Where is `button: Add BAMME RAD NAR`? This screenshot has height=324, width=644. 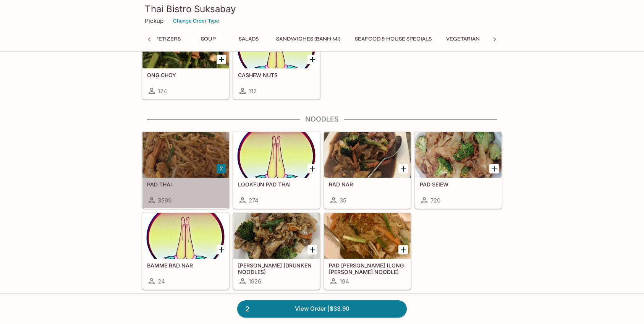 button: Add BAMME RAD NAR is located at coordinates (221, 249).